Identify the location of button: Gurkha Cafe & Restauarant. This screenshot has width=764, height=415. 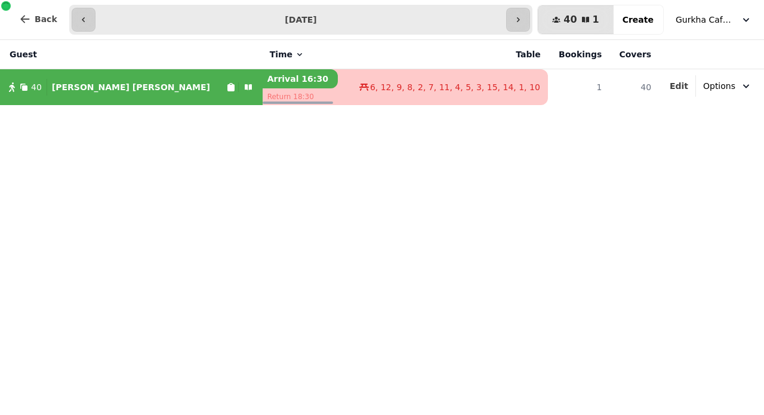
(714, 20).